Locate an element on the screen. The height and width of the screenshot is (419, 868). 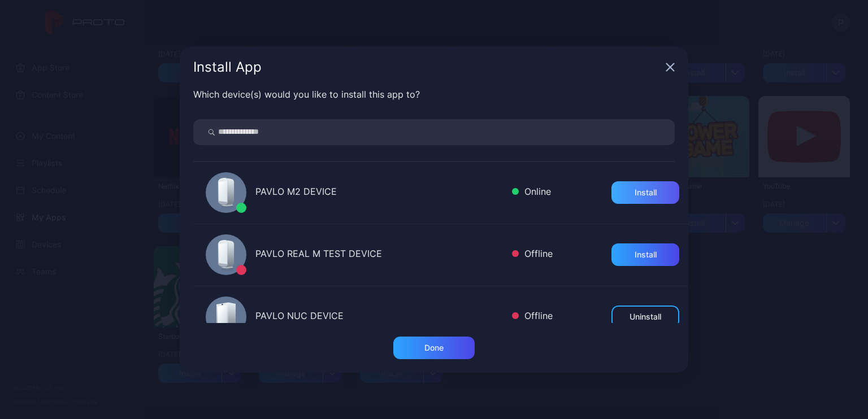
button: Uninstall is located at coordinates (646, 317).